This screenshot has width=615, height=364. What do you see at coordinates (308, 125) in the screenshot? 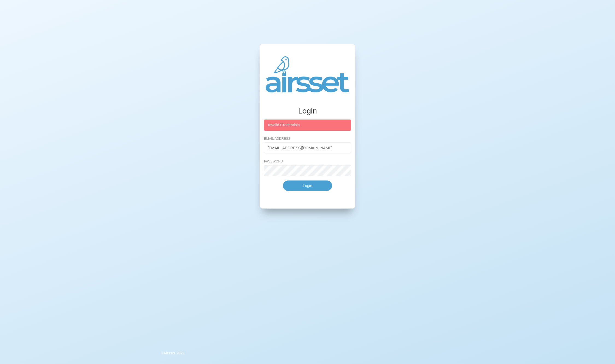
I see `div: Invalid Credentials` at bounding box center [308, 125].